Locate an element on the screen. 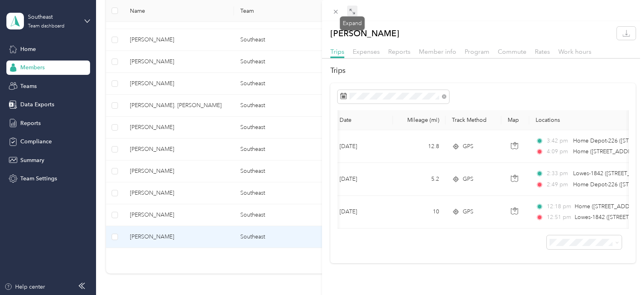  span: Work hours is located at coordinates (574, 52).